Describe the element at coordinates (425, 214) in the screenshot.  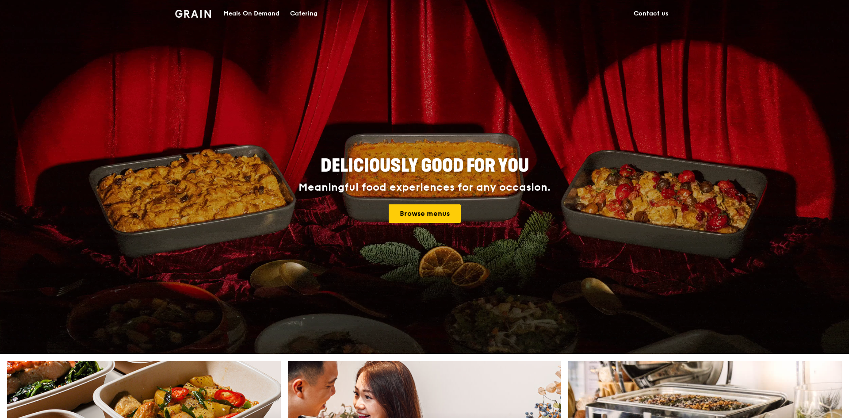
I see `a: Browse menus` at that location.